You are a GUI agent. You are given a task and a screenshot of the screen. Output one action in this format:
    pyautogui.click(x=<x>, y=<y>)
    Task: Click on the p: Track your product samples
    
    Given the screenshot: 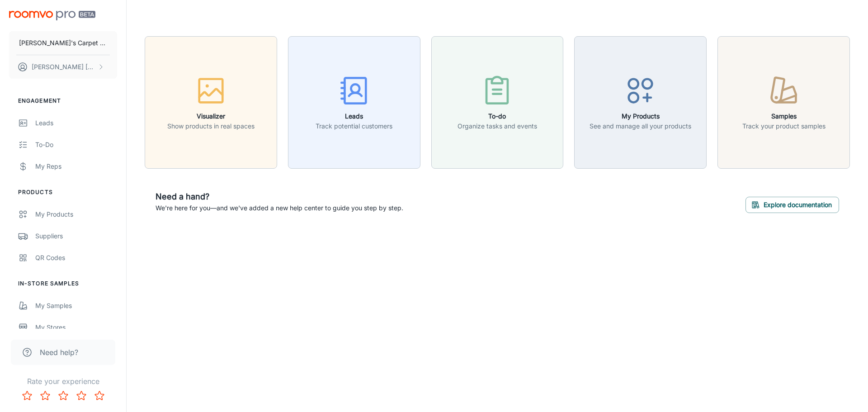 What is the action you would take?
    pyautogui.click(x=784, y=126)
    